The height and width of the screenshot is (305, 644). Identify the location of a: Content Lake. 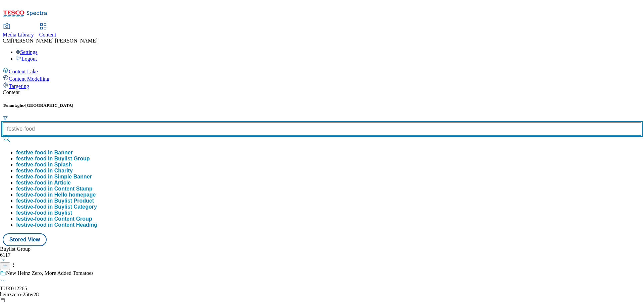
(322, 71).